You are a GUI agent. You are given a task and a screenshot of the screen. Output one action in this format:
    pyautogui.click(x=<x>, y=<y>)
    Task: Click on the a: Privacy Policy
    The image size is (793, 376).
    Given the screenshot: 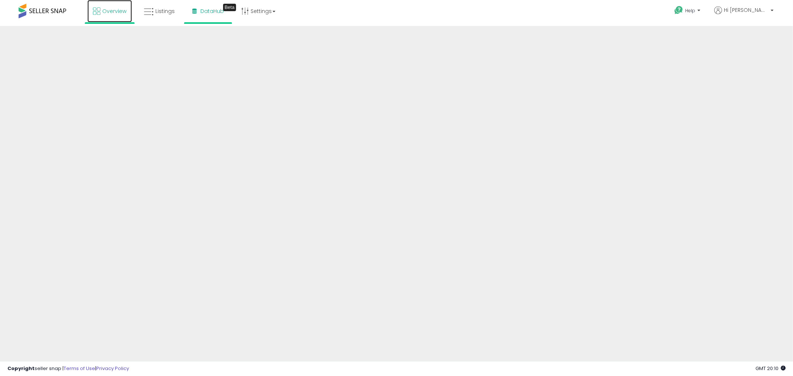 What is the action you would take?
    pyautogui.click(x=113, y=368)
    